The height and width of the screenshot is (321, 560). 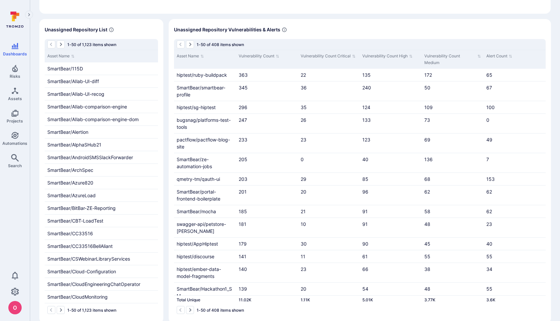 What do you see at coordinates (304, 243) in the screenshot?
I see `a: 30` at bounding box center [304, 243].